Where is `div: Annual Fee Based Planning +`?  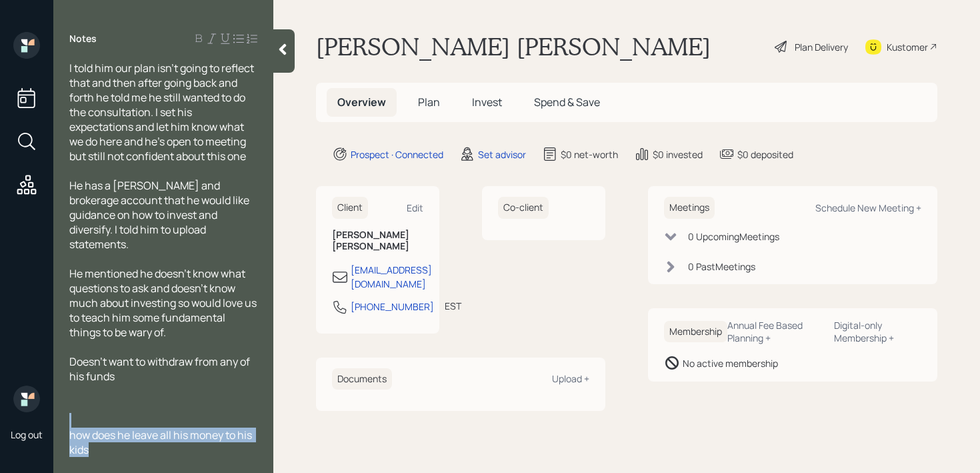
div: Annual Fee Based Planning + is located at coordinates (776, 331).